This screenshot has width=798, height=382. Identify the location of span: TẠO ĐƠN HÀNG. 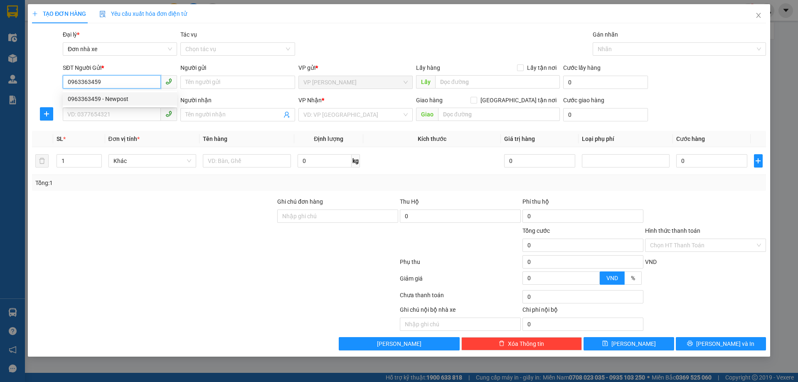
(59, 14).